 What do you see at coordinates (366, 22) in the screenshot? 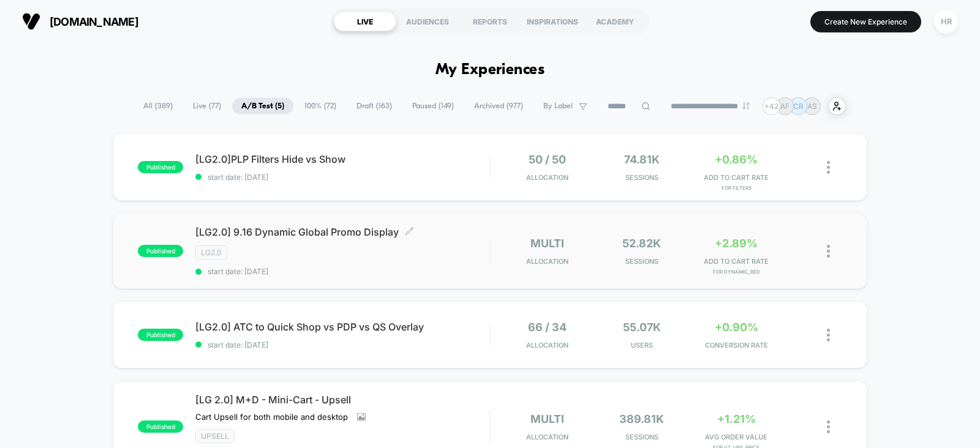
I see `div: LIVE` at bounding box center [366, 22].